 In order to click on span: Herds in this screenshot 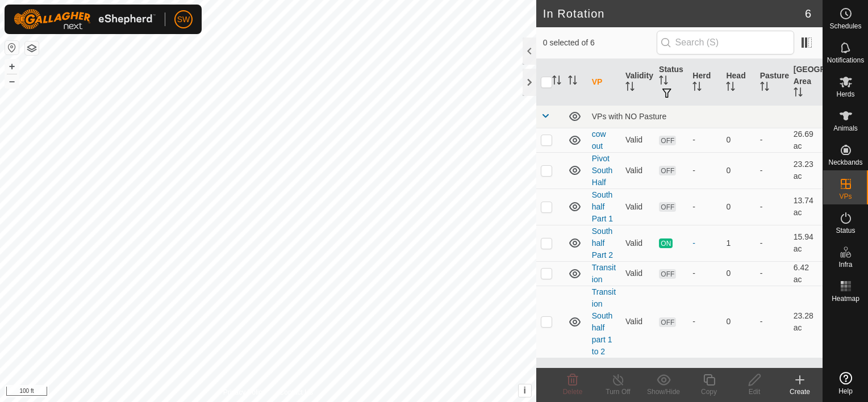, I will do `click(845, 94)`.